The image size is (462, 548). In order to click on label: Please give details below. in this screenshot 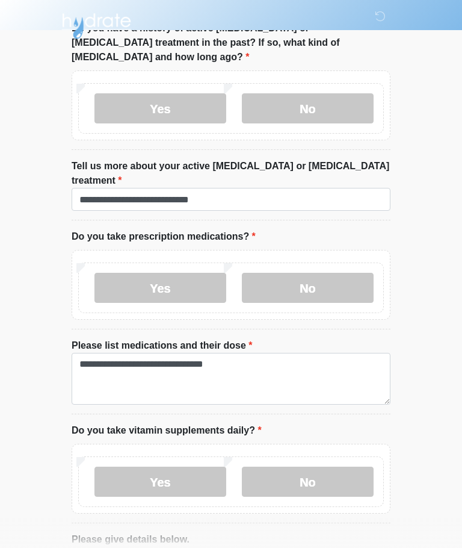, I will do `click(131, 539)`.